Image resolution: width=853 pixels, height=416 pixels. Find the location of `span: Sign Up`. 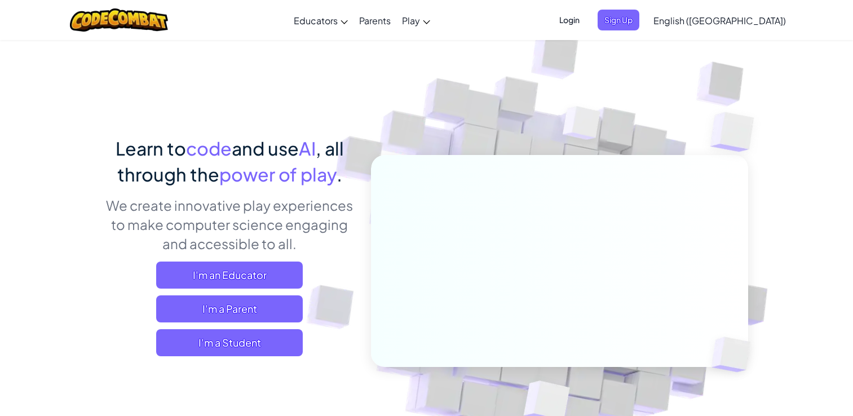

span: Sign Up is located at coordinates (618, 20).